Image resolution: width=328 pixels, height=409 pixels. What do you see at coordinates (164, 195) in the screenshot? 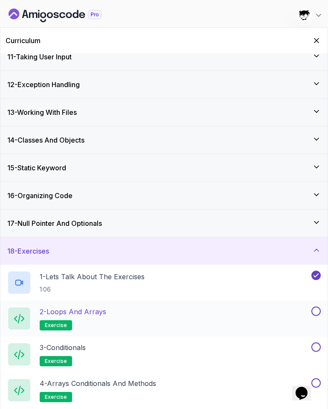
I see `button: 16-Organizing Code` at bounding box center [164, 195].